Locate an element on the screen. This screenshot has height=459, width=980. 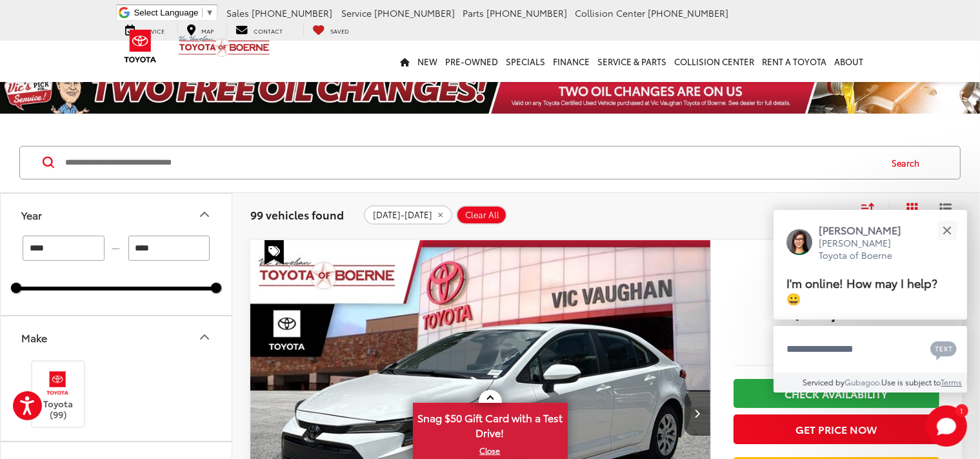
input: minimum is located at coordinates (63, 248).